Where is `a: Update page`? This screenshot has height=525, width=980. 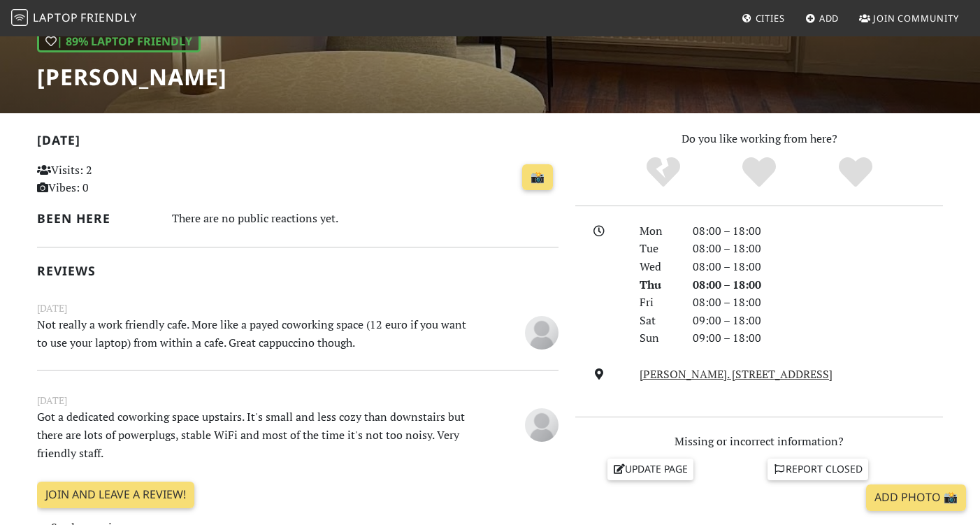
a: Update page is located at coordinates (650, 469).